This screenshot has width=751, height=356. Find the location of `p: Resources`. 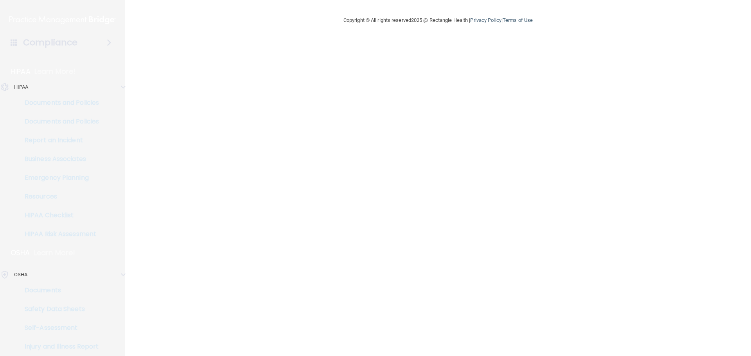

p: Resources is located at coordinates (58, 197).